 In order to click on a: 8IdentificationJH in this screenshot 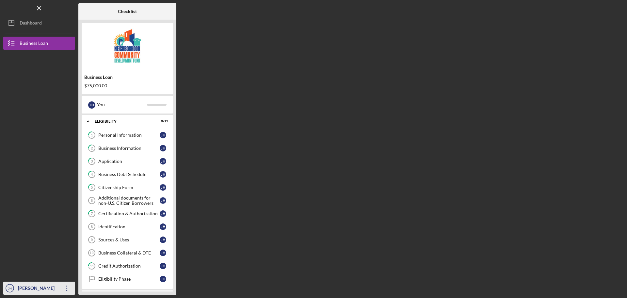, I will do `click(127, 226)`.